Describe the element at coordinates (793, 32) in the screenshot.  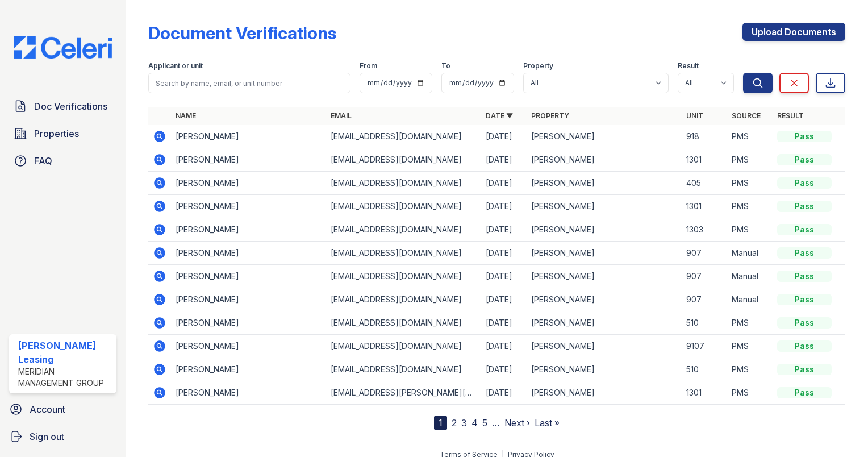
I see `a: Upload Documents` at that location.